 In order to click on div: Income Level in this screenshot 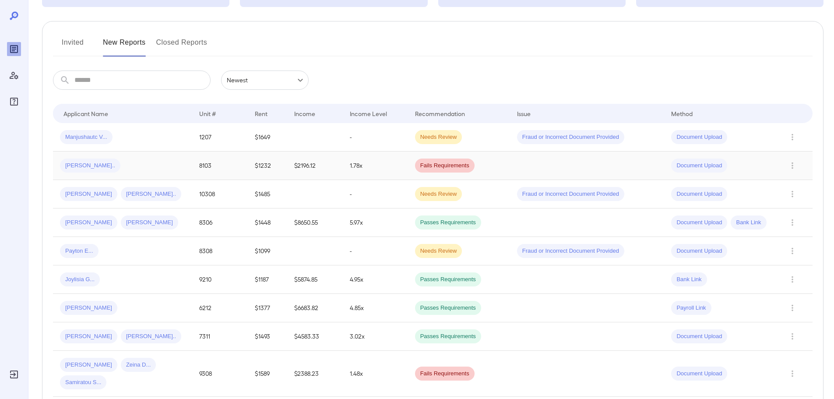, I will do `click(368, 113)`.